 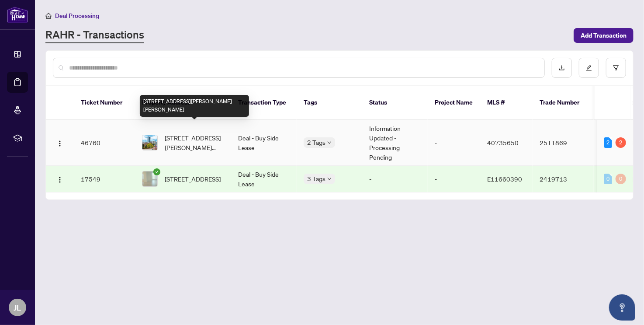 I want to click on span: check-circle, so click(x=157, y=172).